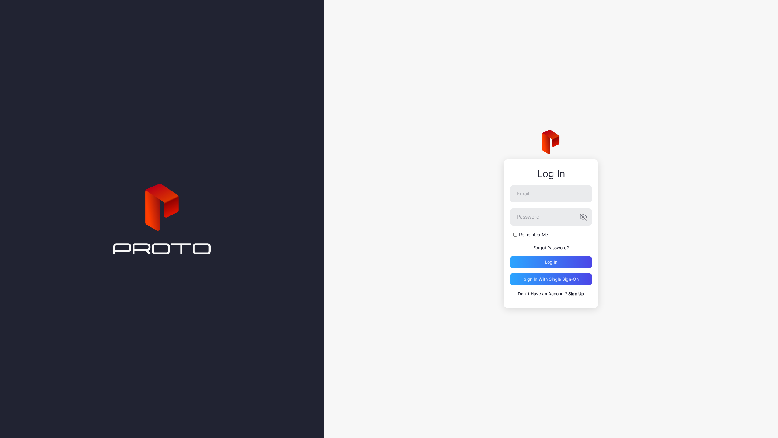  I want to click on a: Sign Up, so click(577, 293).